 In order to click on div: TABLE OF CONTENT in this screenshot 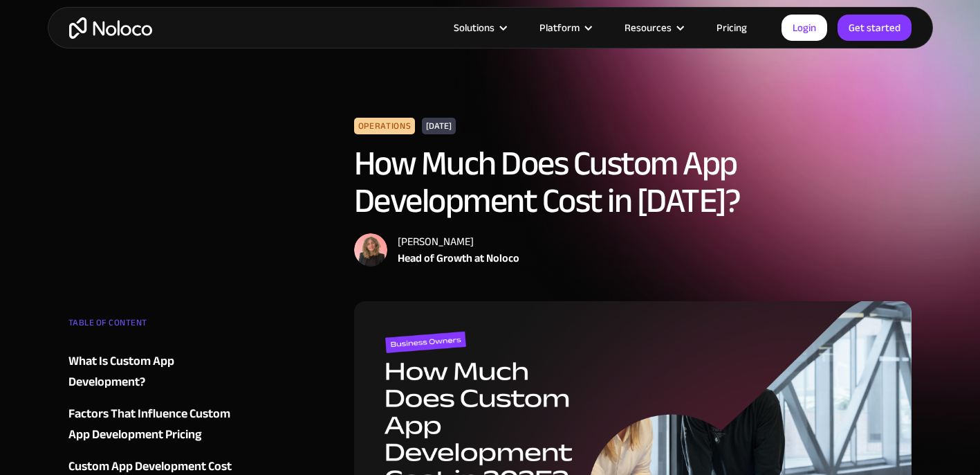, I will do `click(152, 326)`.